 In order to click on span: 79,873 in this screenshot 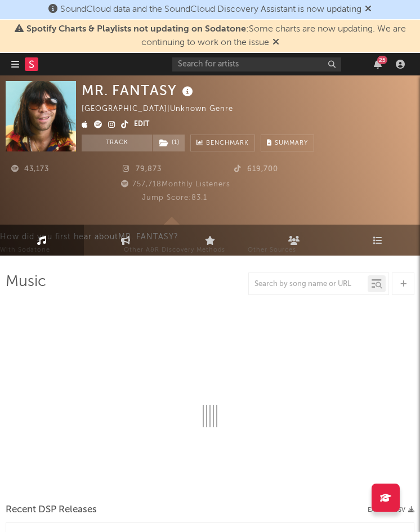, I will do `click(142, 169)`.